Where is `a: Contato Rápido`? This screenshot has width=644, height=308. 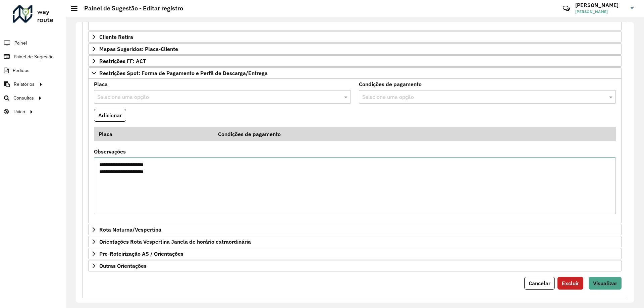 a: Contato Rápido is located at coordinates (566, 9).